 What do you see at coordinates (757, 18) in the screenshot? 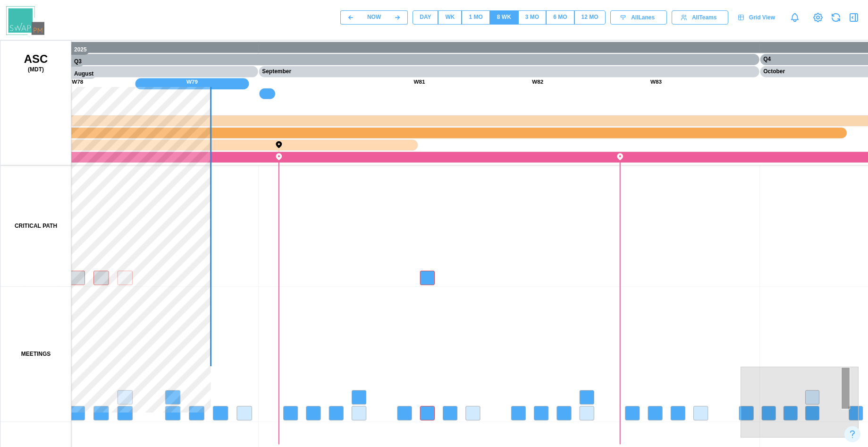
I see `a: Grid View` at bounding box center [757, 18].